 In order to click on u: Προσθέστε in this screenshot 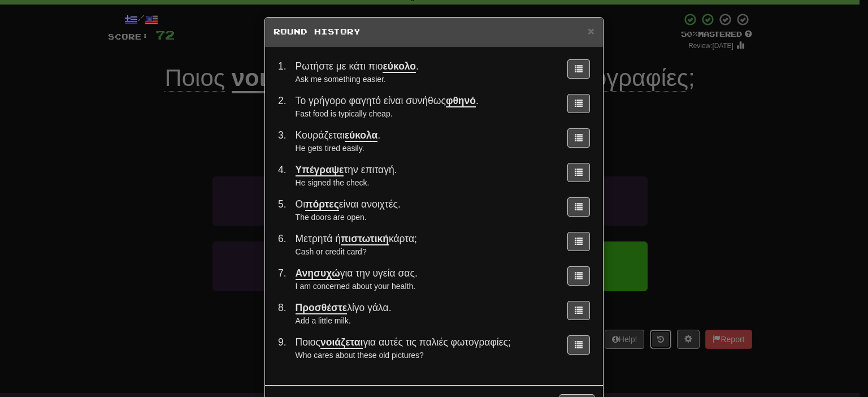, I will do `click(321, 308)`.